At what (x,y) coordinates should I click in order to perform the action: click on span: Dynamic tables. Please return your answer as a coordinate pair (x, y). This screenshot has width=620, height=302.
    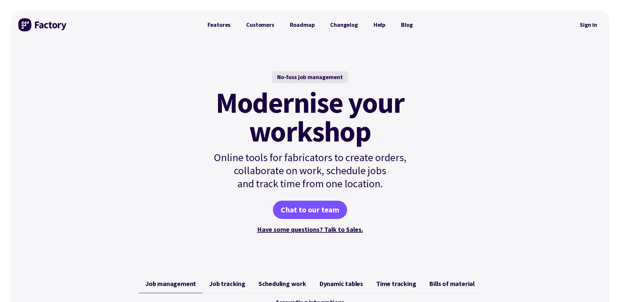
    Looking at the image, I should click on (341, 284).